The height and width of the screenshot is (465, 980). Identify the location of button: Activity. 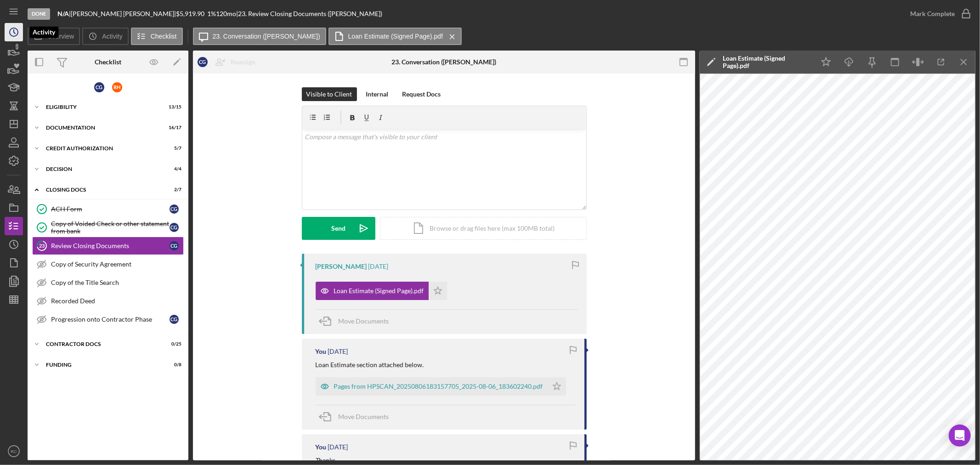
(105, 37).